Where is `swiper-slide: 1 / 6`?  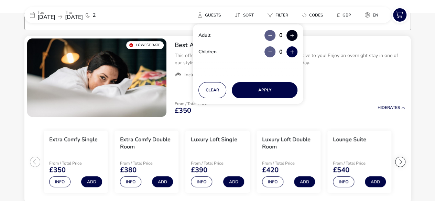
swiper-slide: 1 / 6 is located at coordinates (76, 162).